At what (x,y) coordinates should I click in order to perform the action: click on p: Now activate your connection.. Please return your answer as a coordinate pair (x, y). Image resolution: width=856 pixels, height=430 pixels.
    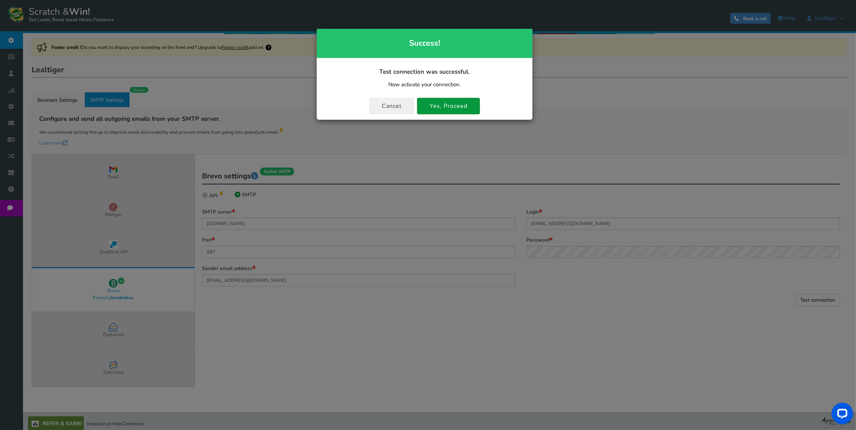
    Looking at the image, I should click on (424, 84).